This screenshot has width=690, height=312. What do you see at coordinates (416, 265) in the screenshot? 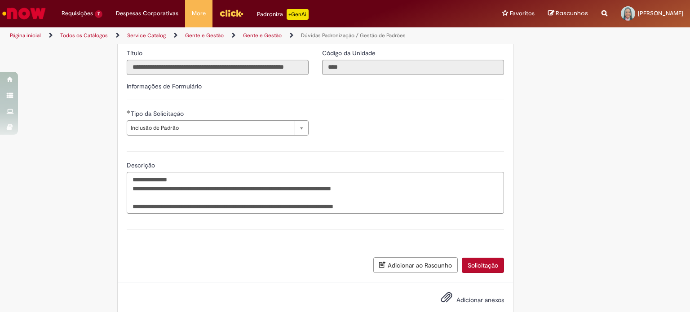
I see `button: Adicionar ao Rascunho` at bounding box center [416, 265].